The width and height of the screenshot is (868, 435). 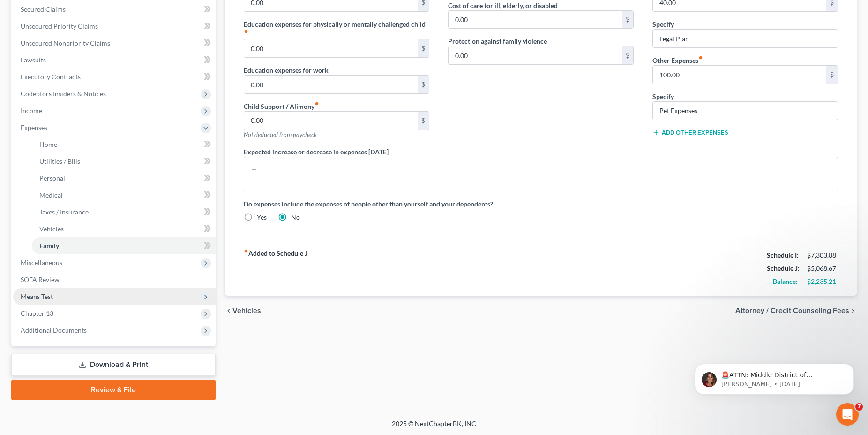 What do you see at coordinates (823, 255) in the screenshot?
I see `div: $7,303.88` at bounding box center [823, 255].